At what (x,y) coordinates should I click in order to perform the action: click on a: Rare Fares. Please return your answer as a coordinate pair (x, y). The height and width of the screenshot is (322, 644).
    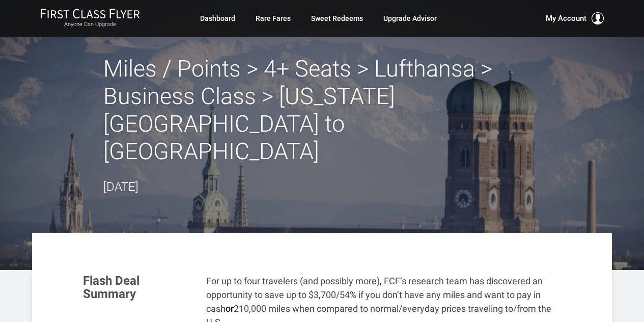
    Looking at the image, I should click on (273, 19).